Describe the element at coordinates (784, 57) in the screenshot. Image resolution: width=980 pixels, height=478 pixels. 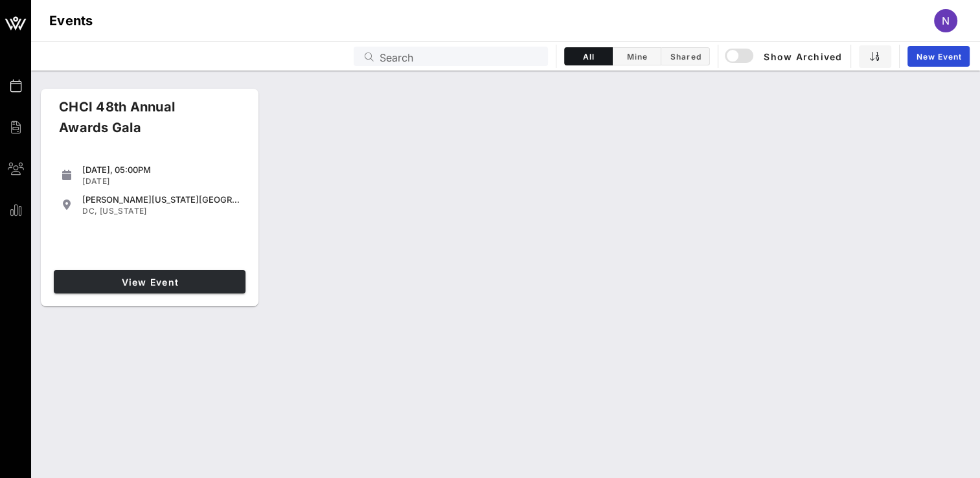
I see `span: Show Archived` at that location.